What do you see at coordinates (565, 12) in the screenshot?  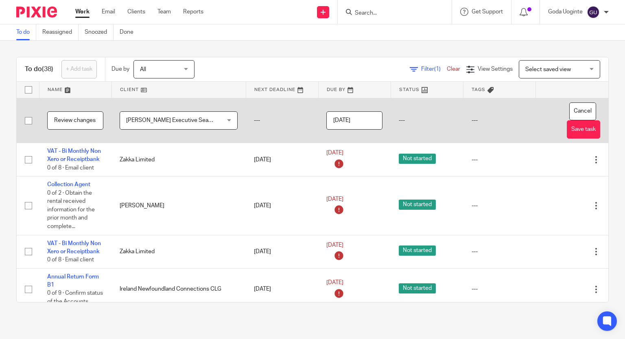 I see `p: Goda Uoginte` at bounding box center [565, 12].